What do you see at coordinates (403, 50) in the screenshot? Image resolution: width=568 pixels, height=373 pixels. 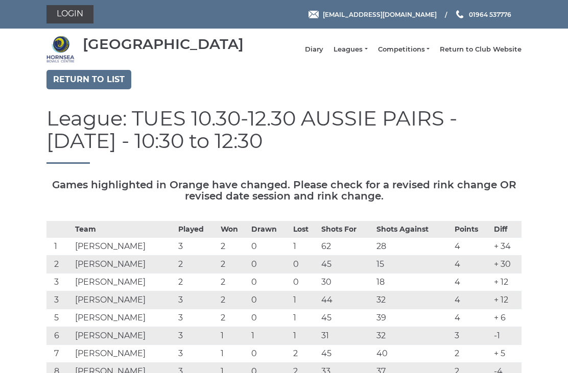 I see `a: Competitions` at bounding box center [403, 50].